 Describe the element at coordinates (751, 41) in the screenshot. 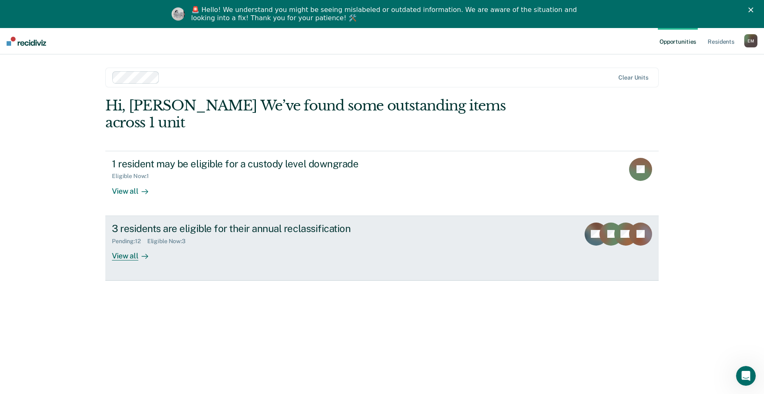

I see `button: EM` at that location.